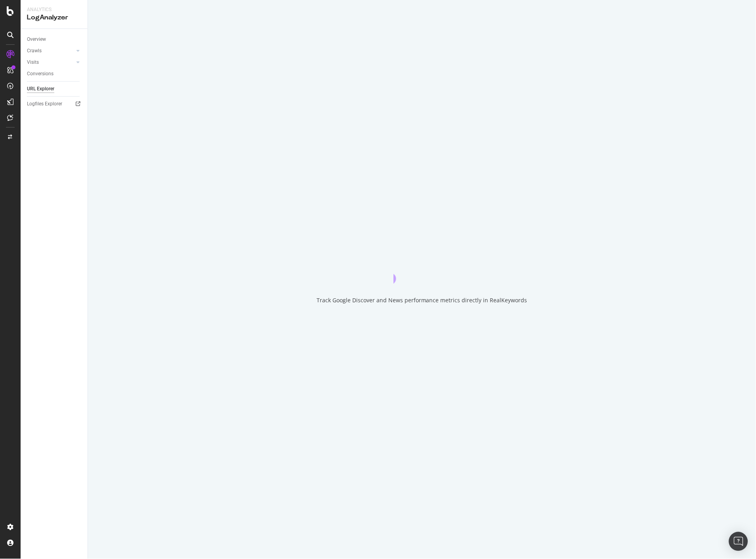 The width and height of the screenshot is (756, 559). Describe the element at coordinates (37, 39) in the screenshot. I see `div: Overview` at that location.